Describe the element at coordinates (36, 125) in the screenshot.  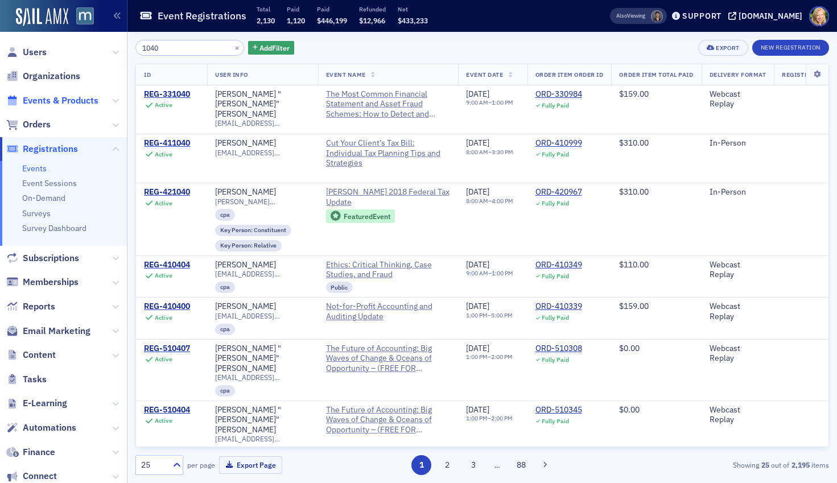
I see `span: Orders` at that location.